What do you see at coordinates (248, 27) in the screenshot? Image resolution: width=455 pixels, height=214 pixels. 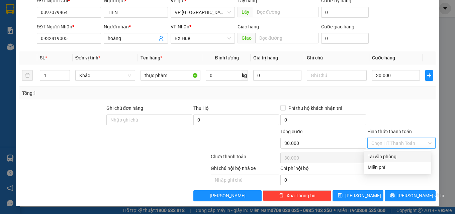 I see `span: Giao hàng` at bounding box center [248, 27].